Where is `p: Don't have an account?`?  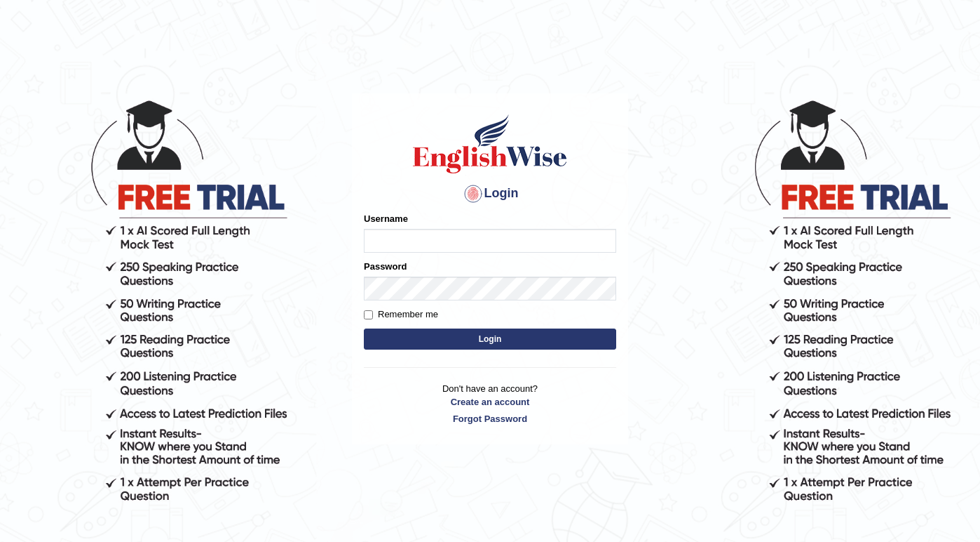
p: Don't have an account? is located at coordinates (490, 404).